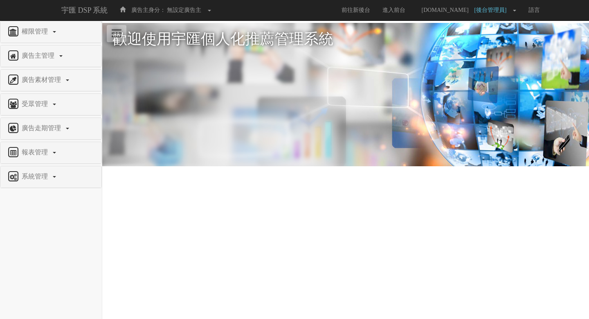  Describe the element at coordinates (51, 32) in the screenshot. I see `a: 權限管理` at that location.